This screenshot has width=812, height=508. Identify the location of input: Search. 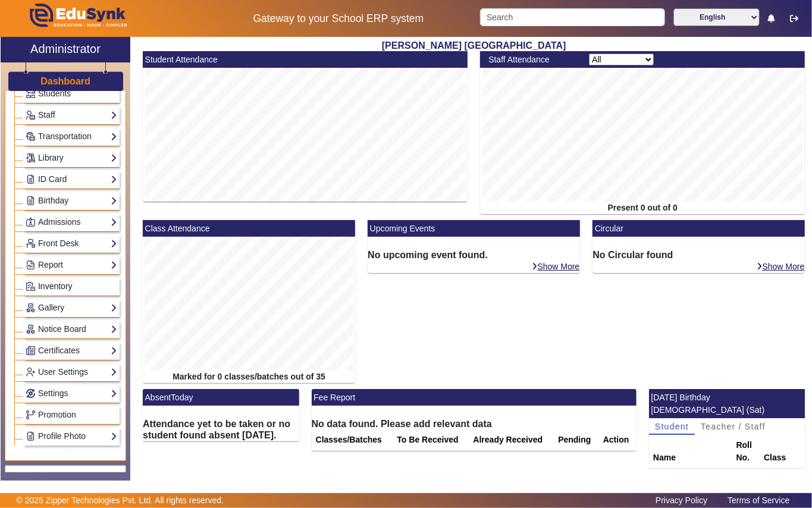
(572, 17).